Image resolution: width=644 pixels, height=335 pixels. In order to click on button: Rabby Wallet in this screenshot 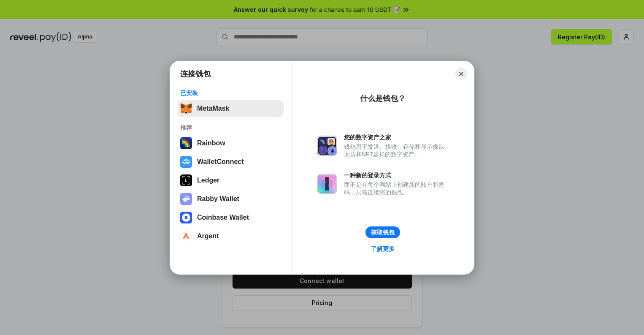, I will do `click(230, 199)`.